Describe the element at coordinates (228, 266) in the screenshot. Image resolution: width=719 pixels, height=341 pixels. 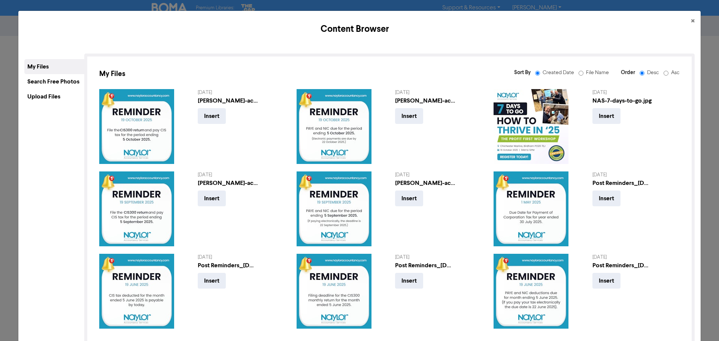
I see `div: Post Reminders_19 June 2025_3.jpg` at that location.